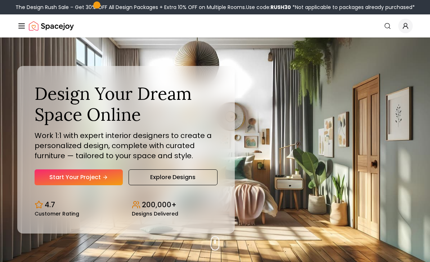 This screenshot has width=430, height=262. Describe the element at coordinates (155, 214) in the screenshot. I see `small: Designs Delivered` at that location.